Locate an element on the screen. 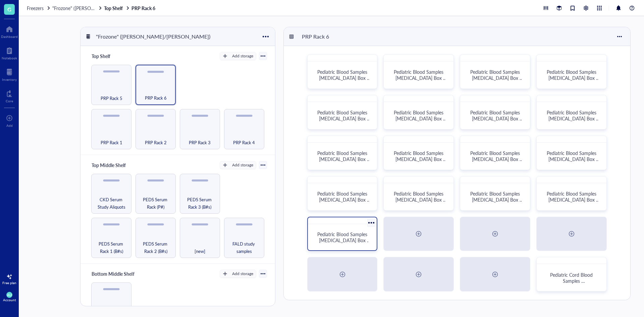  div: Bottom Middle Shelf is located at coordinates (113, 274).